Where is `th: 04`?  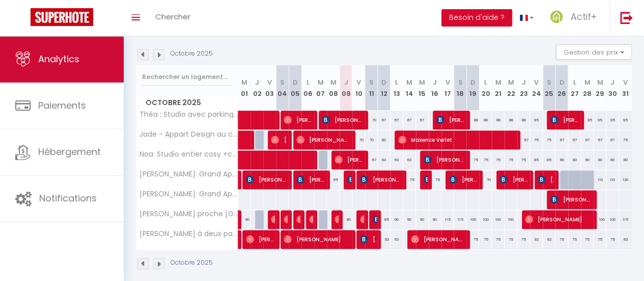 th: 04 is located at coordinates (282, 87).